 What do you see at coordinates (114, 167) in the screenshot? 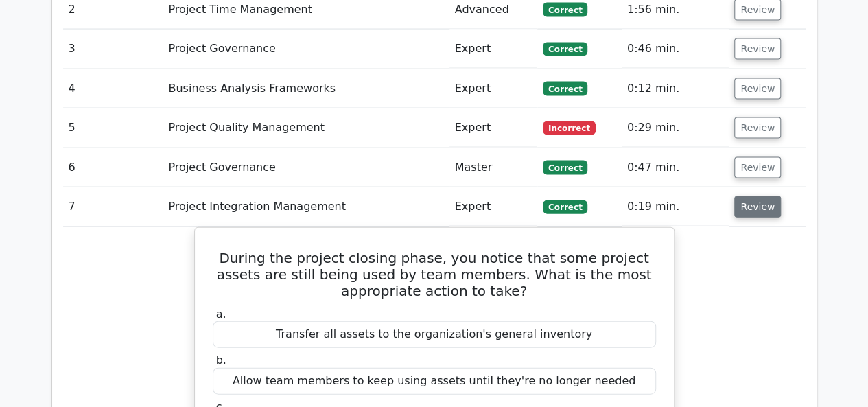
I see `td: 6` at bounding box center [114, 167].